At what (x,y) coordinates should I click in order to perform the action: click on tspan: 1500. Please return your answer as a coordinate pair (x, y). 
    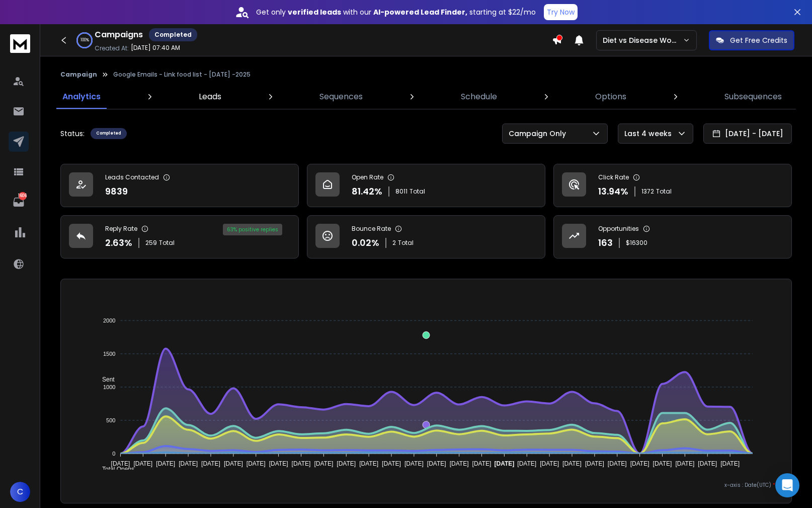
    Looking at the image, I should click on (109, 354).